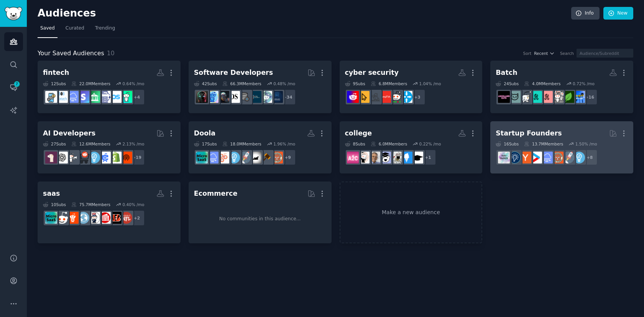 The width and height of the screenshot is (644, 317). I want to click on a: New, so click(618, 13).